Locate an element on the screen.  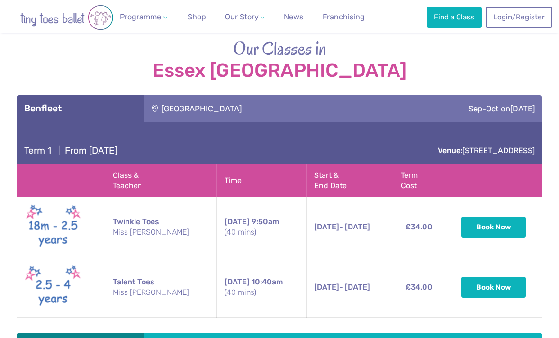
td: Talent Toes is located at coordinates (161, 287).